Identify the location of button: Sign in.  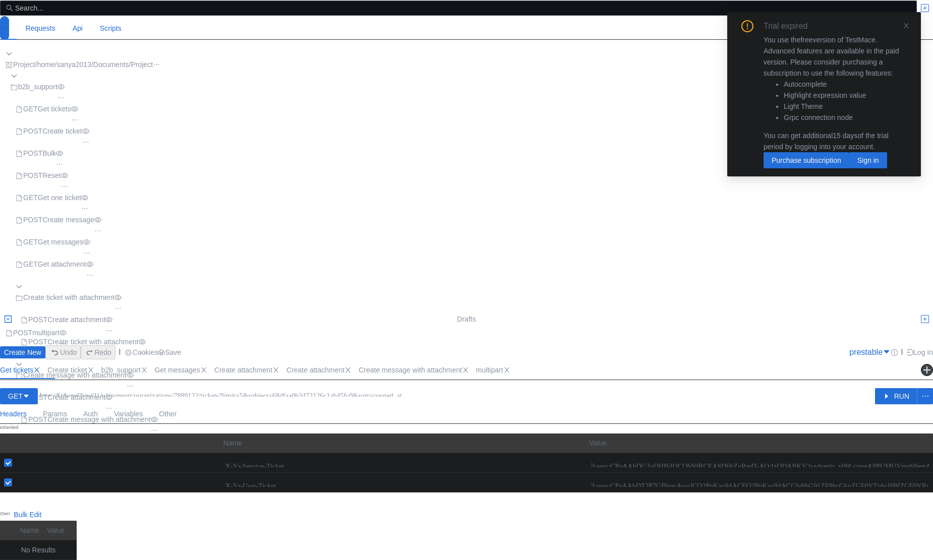
(868, 160).